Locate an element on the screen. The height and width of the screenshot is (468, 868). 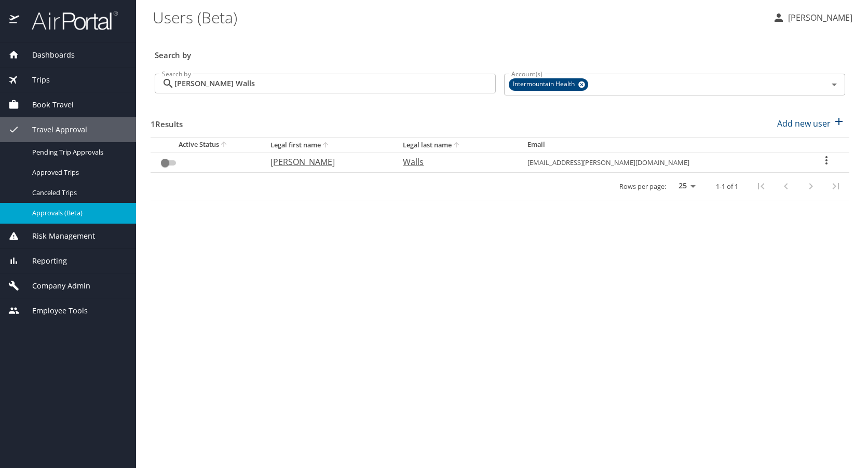
span: Intermountain Health is located at coordinates (545, 84).